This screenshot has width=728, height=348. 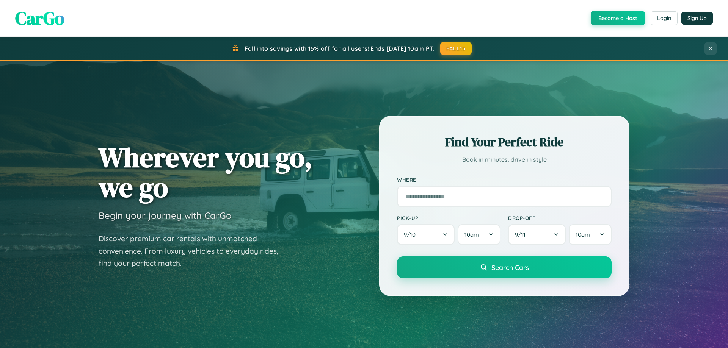 What do you see at coordinates (426, 235) in the screenshot?
I see `button: 9/10` at bounding box center [426, 235].